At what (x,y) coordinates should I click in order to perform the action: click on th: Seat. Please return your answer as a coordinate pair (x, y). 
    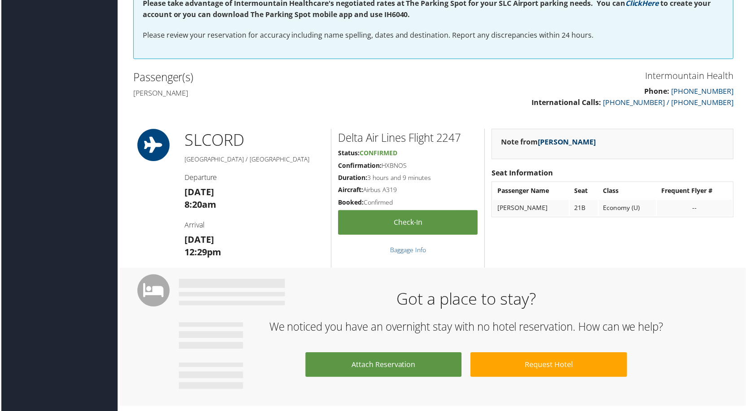
    Looking at the image, I should click on (585, 192).